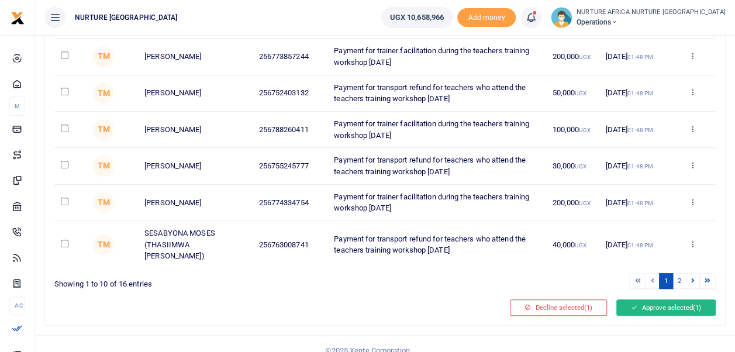 Image resolution: width=735 pixels, height=352 pixels. I want to click on img: logo-small, so click(18, 18).